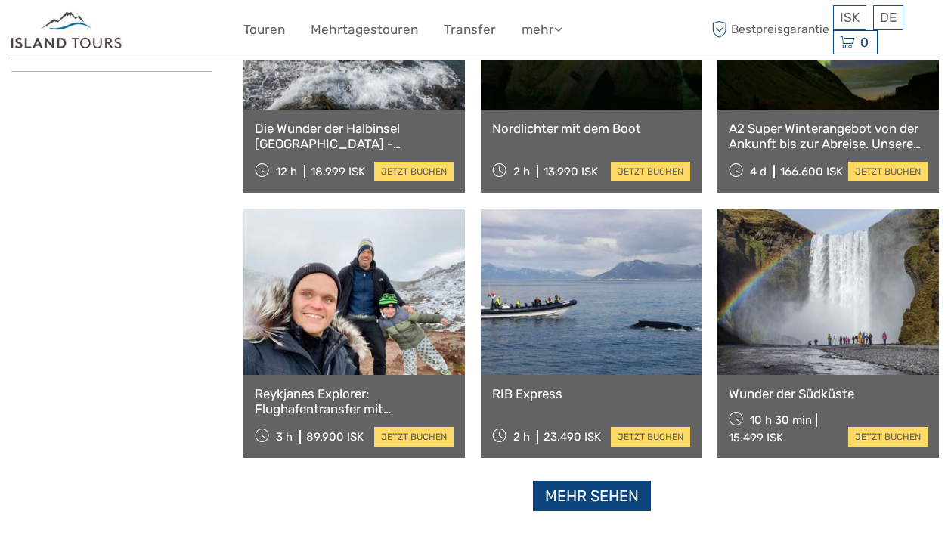 The width and height of the screenshot is (951, 560). I want to click on span: 10 h 30 min, so click(781, 420).